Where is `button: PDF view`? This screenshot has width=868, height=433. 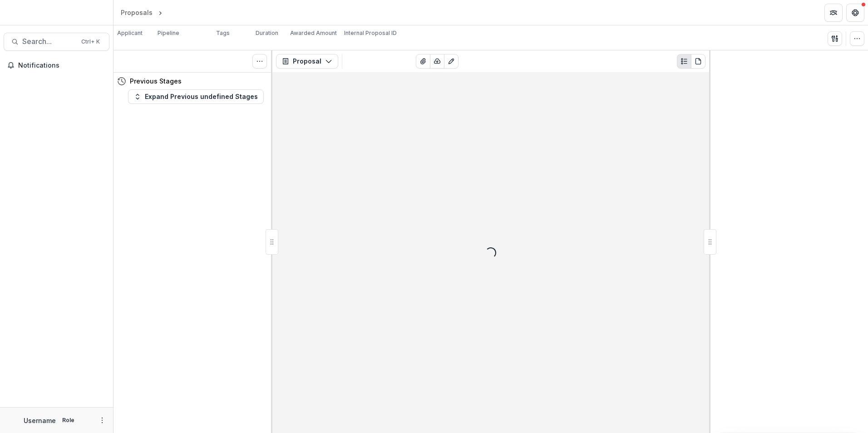
button: PDF view is located at coordinates (699, 61).